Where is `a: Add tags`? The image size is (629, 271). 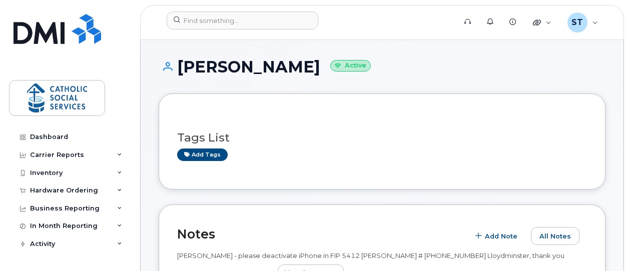 a: Add tags is located at coordinates (202, 155).